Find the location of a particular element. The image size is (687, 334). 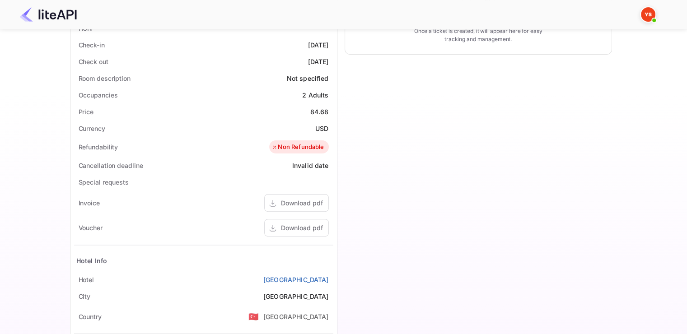

img: LiteAPI Logo is located at coordinates (48, 14).